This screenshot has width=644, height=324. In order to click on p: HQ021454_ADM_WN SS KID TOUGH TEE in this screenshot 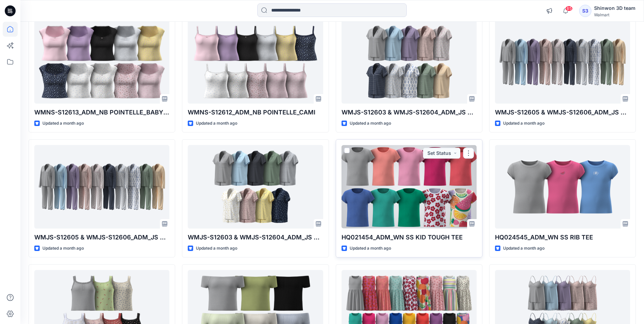, I will do `click(409, 237)`.